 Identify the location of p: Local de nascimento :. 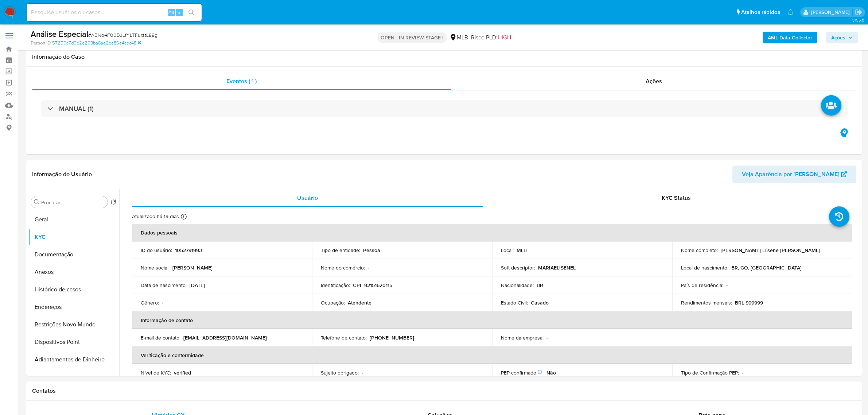
(704, 268).